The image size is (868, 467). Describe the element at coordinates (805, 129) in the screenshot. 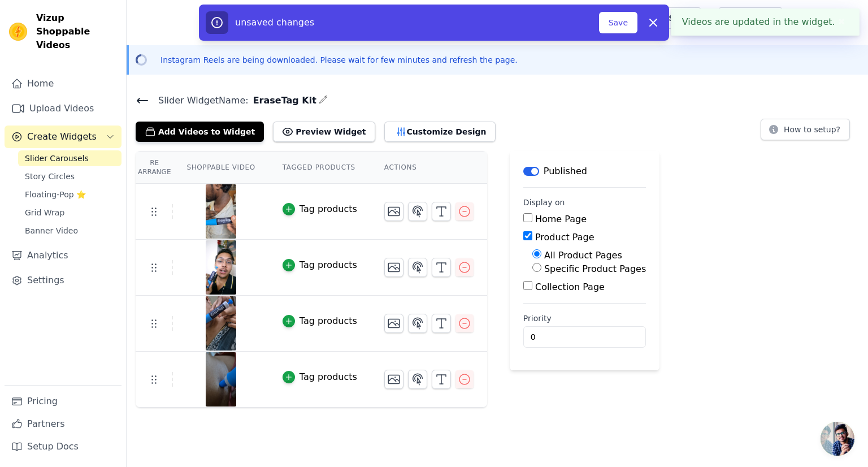

I see `button: How to setup?` at that location.